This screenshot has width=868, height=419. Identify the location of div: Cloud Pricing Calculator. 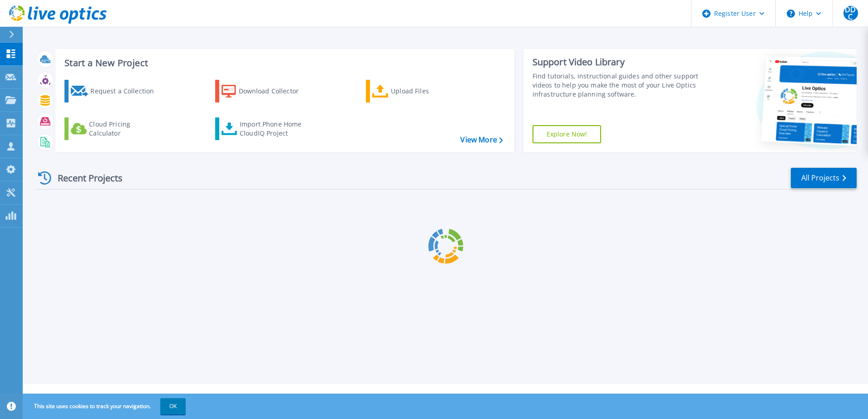
(125, 129).